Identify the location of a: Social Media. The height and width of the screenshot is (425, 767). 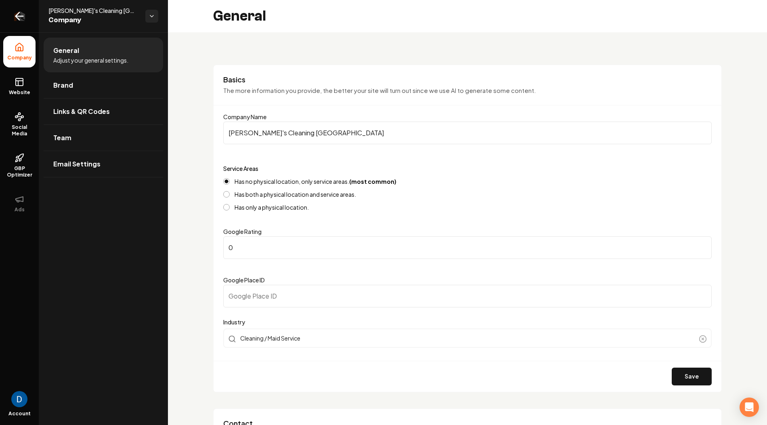
(19, 124).